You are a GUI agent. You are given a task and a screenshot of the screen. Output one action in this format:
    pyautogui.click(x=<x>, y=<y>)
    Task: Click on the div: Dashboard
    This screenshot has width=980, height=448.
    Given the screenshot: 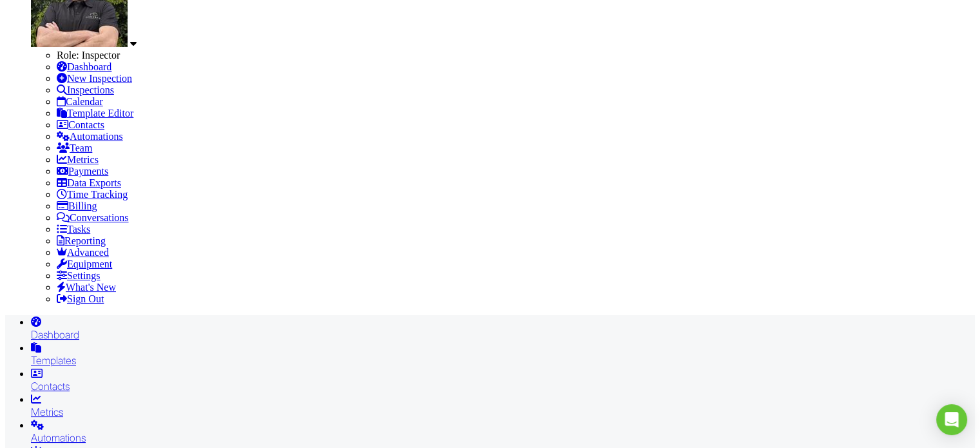 What is the action you would take?
    pyautogui.click(x=503, y=335)
    